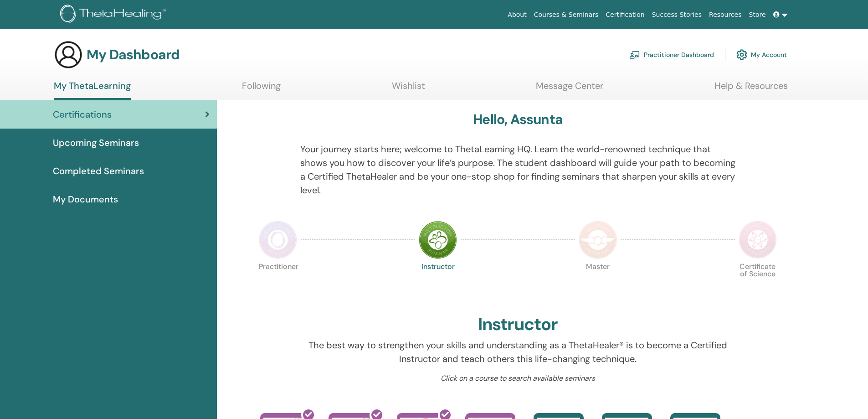 The width and height of the screenshot is (868, 419). I want to click on img: cog.svg, so click(742, 54).